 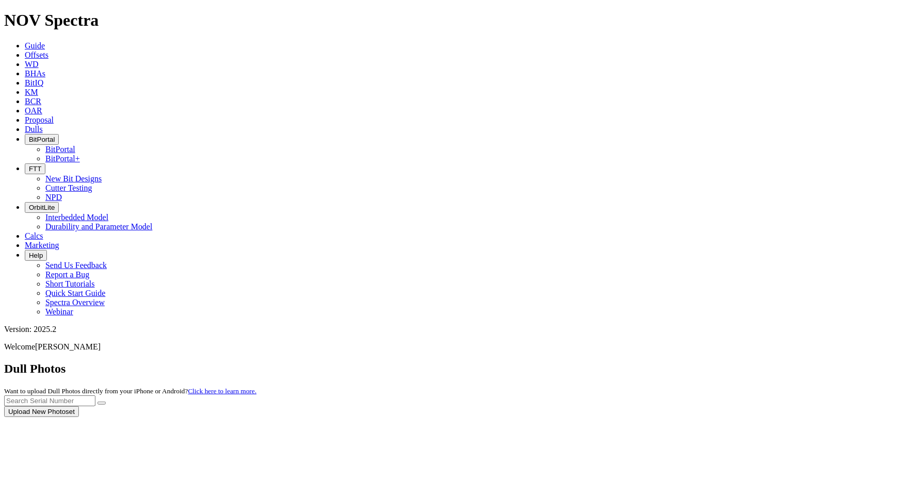 I want to click on div: Version: 2025.2, so click(x=450, y=330).